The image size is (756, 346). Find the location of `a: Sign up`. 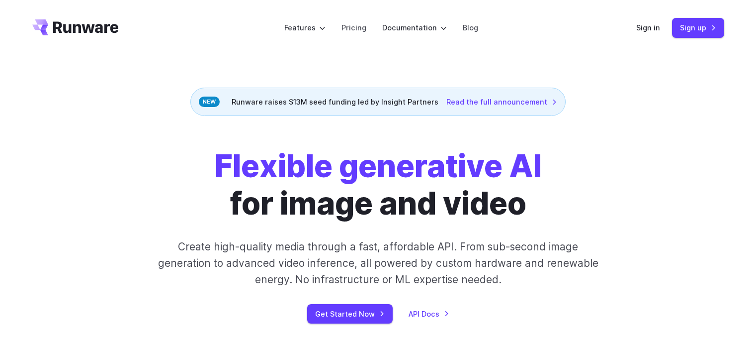

a: Sign up is located at coordinates (698, 27).